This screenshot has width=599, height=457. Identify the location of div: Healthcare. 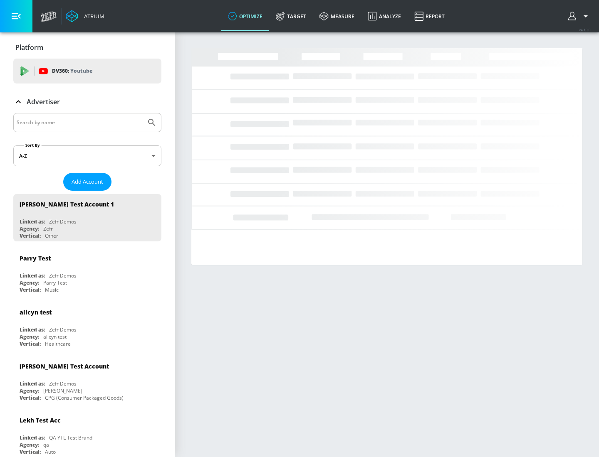
(58, 344).